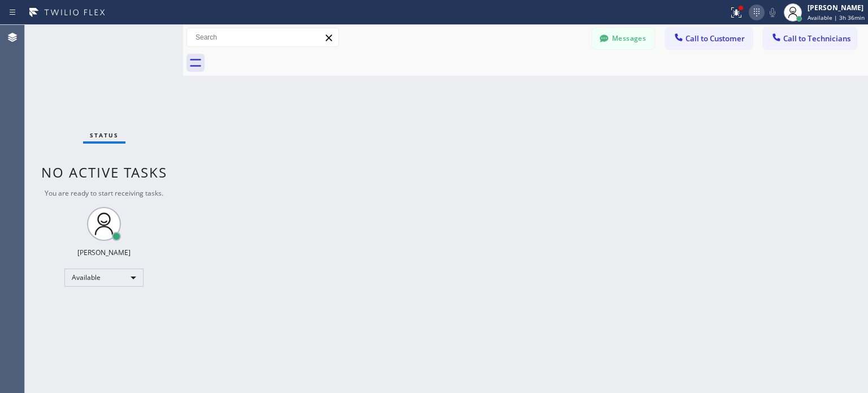 The height and width of the screenshot is (393, 868). Describe the element at coordinates (715, 39) in the screenshot. I see `span: Call to Customer` at that location.